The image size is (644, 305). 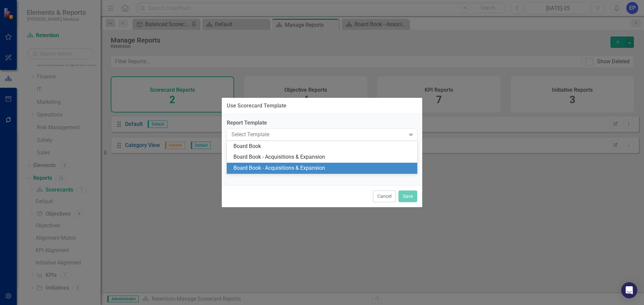 I want to click on button: Cancel, so click(x=385, y=196).